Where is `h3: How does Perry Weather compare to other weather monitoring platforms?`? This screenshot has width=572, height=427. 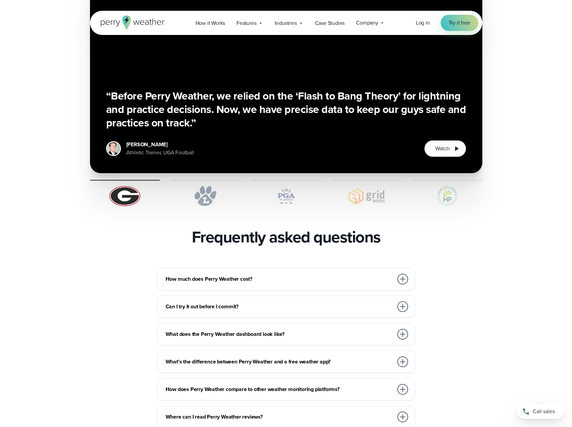
h3: How does Perry Weather compare to other weather monitoring platforms? is located at coordinates (280, 389).